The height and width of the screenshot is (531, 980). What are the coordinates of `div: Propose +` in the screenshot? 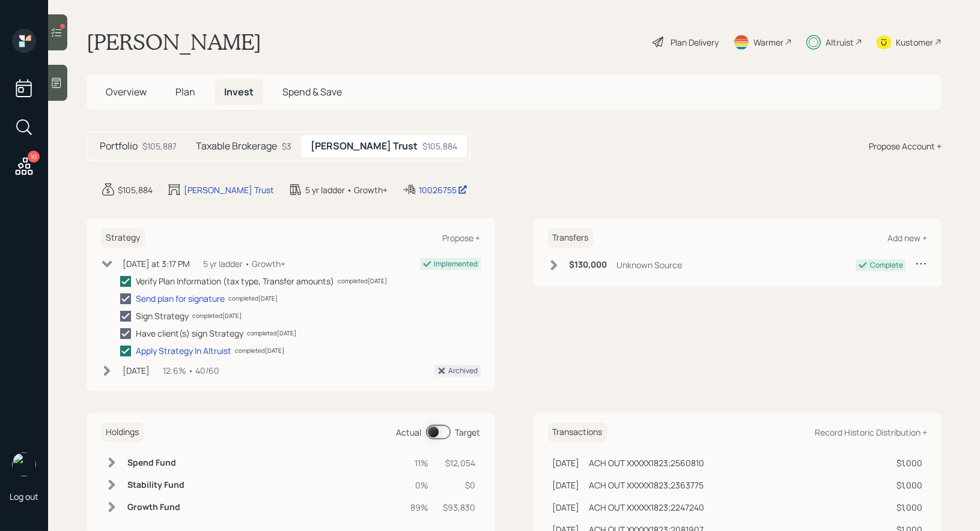 It's located at (461, 238).